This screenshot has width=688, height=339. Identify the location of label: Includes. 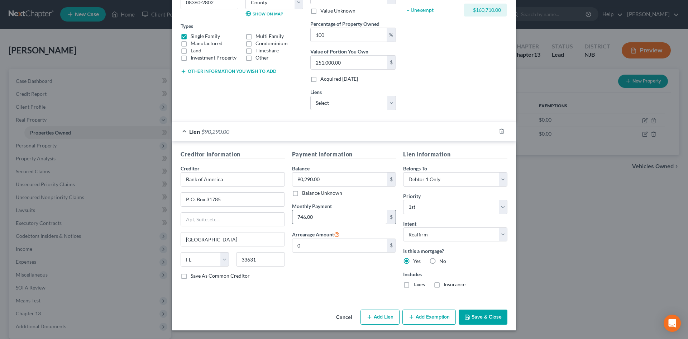
(455, 274).